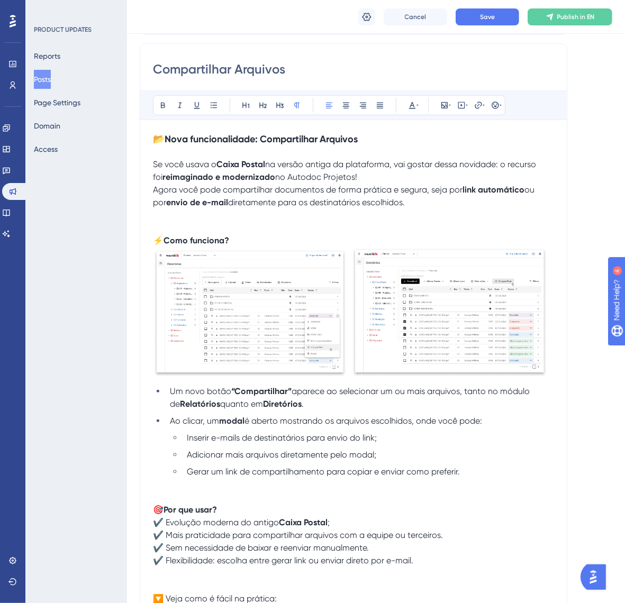 The height and width of the screenshot is (603, 625). I want to click on span: no Autodoc Projetos!, so click(316, 177).